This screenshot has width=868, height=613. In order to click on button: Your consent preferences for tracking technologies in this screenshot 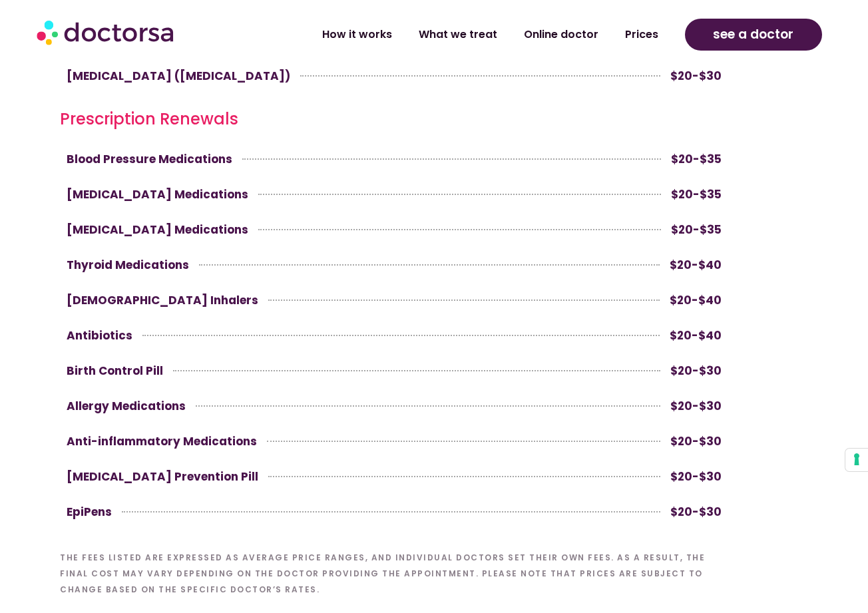, I will do `click(857, 460)`.